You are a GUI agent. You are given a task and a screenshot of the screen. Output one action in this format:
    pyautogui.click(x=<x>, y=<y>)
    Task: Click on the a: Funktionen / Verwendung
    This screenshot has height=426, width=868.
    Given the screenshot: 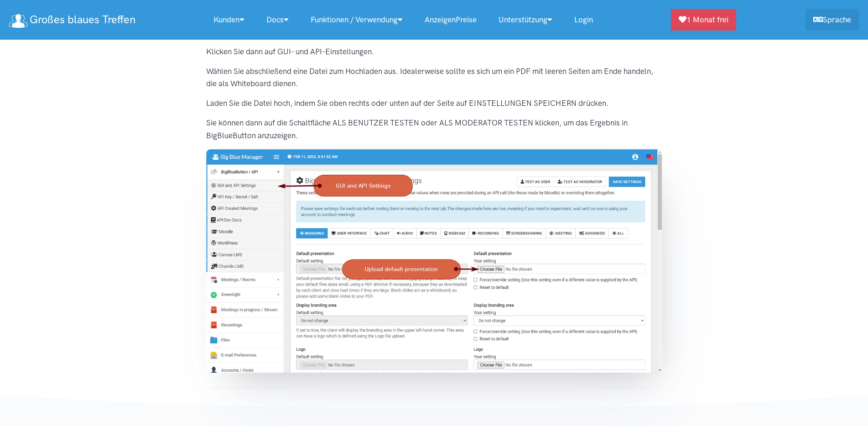 What is the action you would take?
    pyautogui.click(x=356, y=19)
    